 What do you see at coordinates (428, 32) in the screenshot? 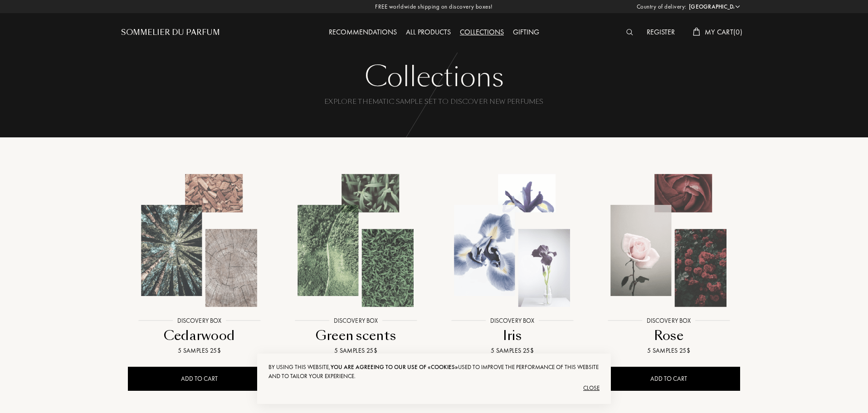
I see `div: All products` at bounding box center [428, 32].